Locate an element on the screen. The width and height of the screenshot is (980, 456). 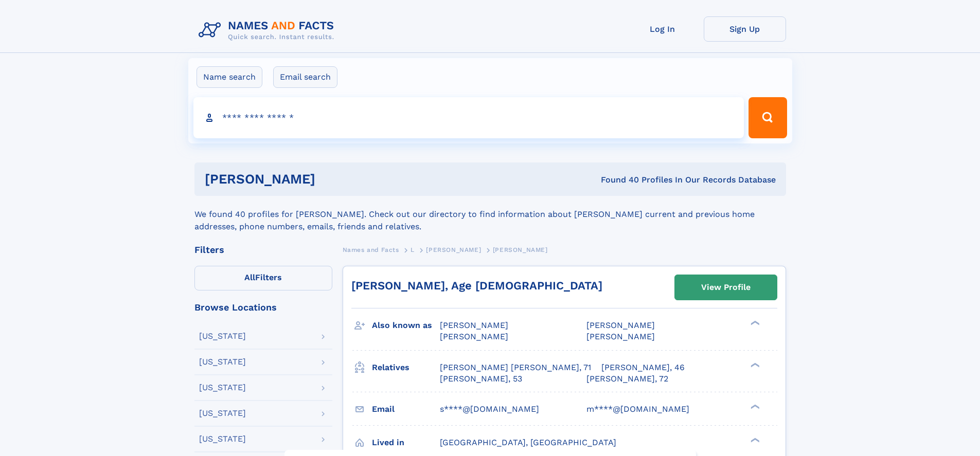
img: Logo Names and Facts is located at coordinates (268, 30).